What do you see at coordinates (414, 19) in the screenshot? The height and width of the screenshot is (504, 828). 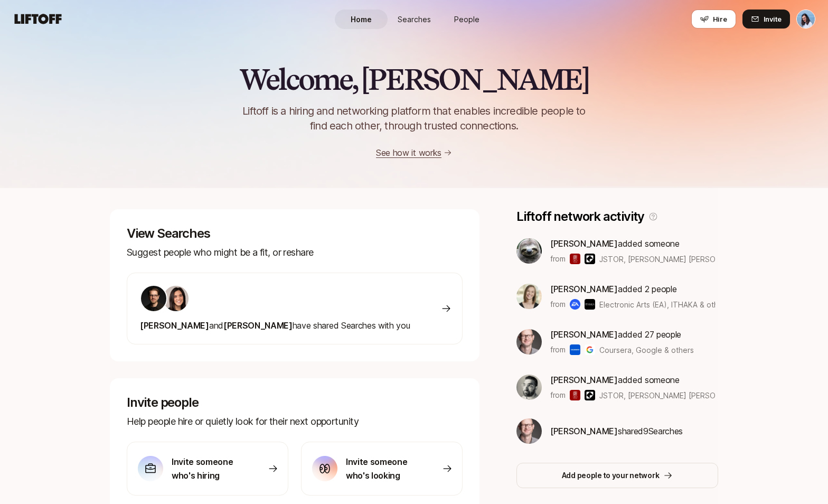 I see `a: Searches` at bounding box center [414, 19].